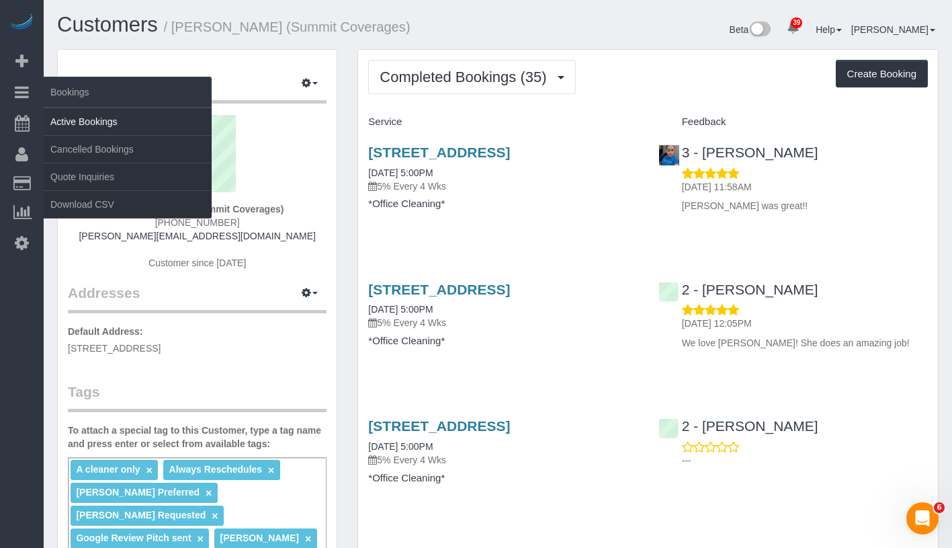 Image resolution: width=952 pixels, height=548 pixels. I want to click on button: Completed Bookings (35), so click(472, 77).